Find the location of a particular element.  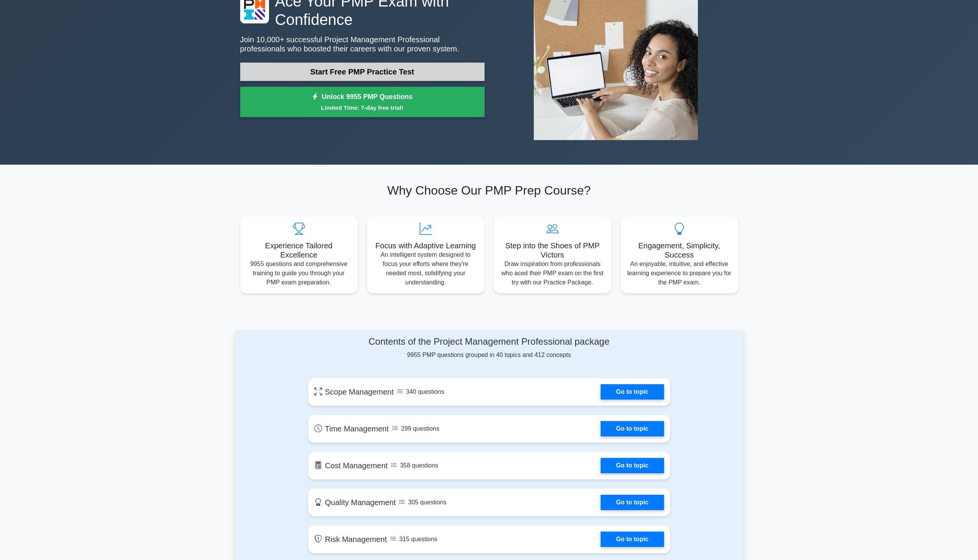

small: Limited Time: 7-day free trial! is located at coordinates (362, 107).